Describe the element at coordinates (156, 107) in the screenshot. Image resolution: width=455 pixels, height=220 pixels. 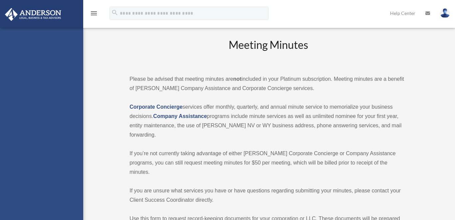
I see `a: Corporate Concierge` at that location.